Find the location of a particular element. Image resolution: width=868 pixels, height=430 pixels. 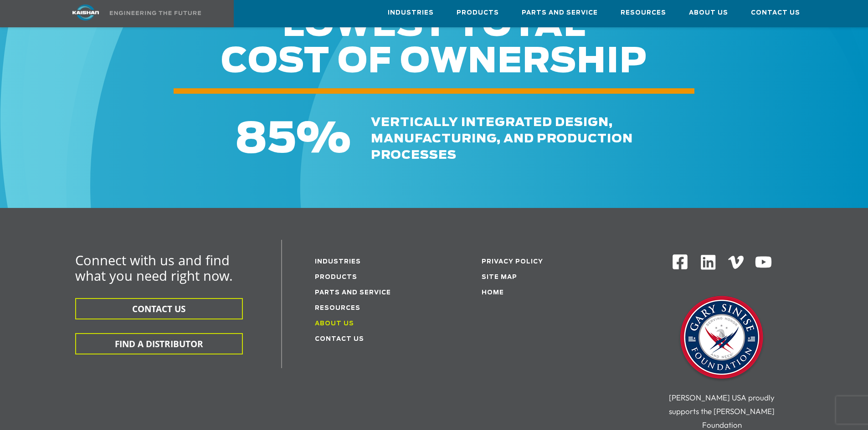

button: FIND A DISTRIBUTOR is located at coordinates (159, 344).